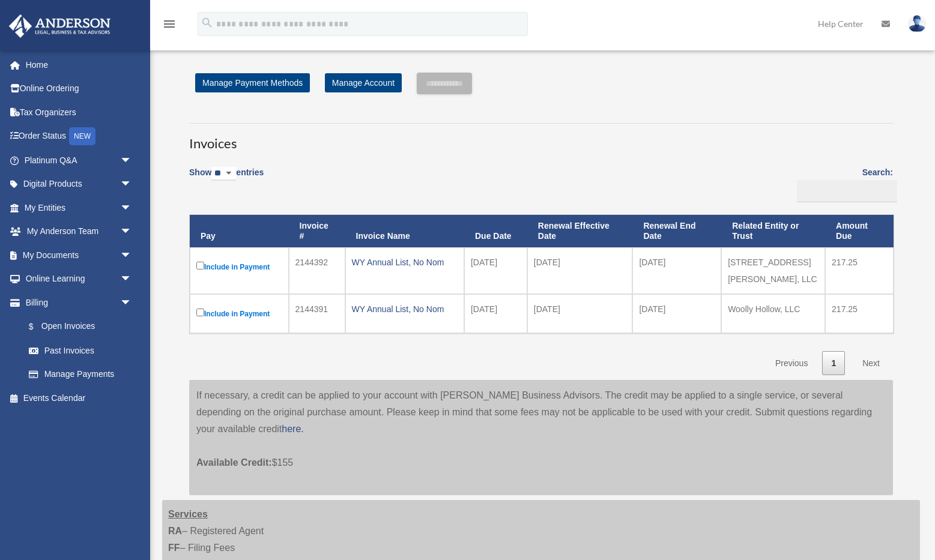 The height and width of the screenshot is (560, 935). What do you see at coordinates (239, 231) in the screenshot?
I see `th: Pay: activate to sort column descending` at bounding box center [239, 231].